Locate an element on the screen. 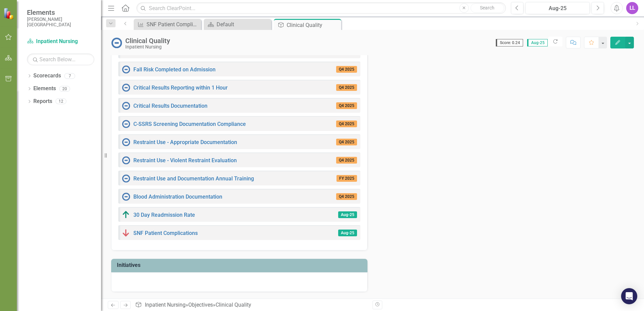 The height and width of the screenshot is (311, 644). h3: Initiatives is located at coordinates (240, 265).